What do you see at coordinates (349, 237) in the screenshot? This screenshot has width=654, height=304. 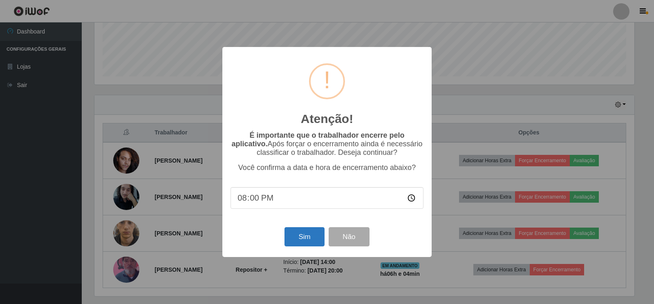 I see `button: Não` at bounding box center [349, 237].